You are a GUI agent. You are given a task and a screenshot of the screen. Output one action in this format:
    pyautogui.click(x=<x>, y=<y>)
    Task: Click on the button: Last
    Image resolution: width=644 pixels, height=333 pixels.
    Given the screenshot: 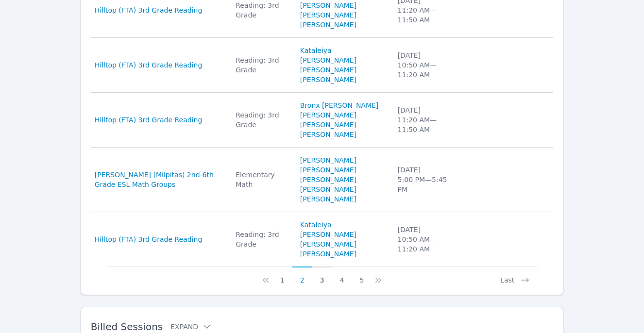 What is the action you would take?
    pyautogui.click(x=515, y=276)
    